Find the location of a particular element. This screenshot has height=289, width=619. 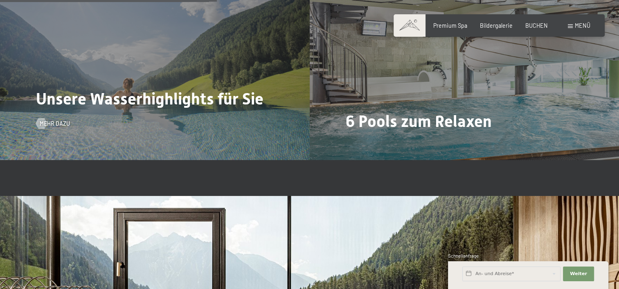

a: Premium Spa is located at coordinates (450, 25).